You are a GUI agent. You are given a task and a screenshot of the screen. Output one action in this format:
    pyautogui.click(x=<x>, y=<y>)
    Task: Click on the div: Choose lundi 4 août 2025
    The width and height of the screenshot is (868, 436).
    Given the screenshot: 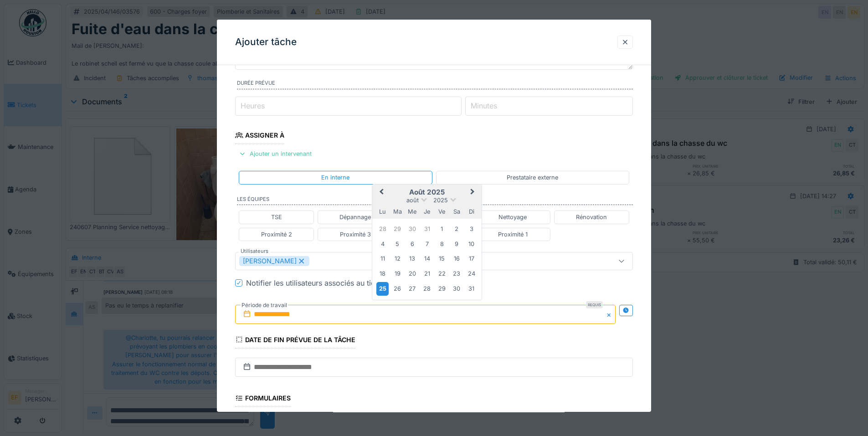 What is the action you would take?
    pyautogui.click(x=383, y=243)
    